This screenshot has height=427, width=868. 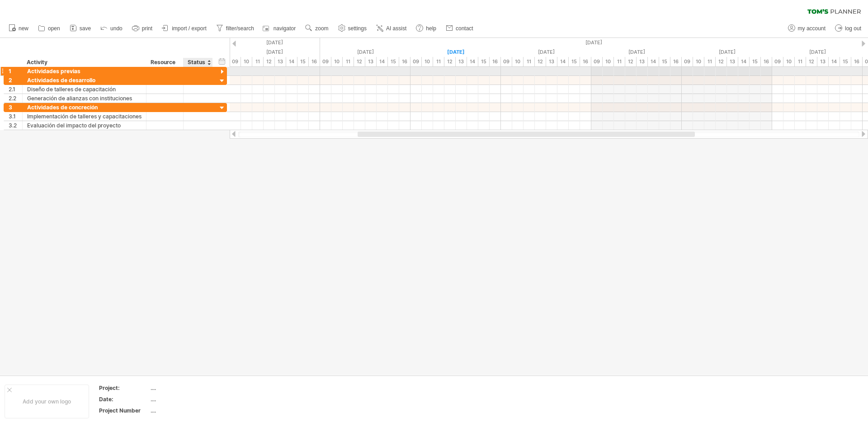 What do you see at coordinates (124, 410) in the screenshot?
I see `div: Project Number` at bounding box center [124, 410].